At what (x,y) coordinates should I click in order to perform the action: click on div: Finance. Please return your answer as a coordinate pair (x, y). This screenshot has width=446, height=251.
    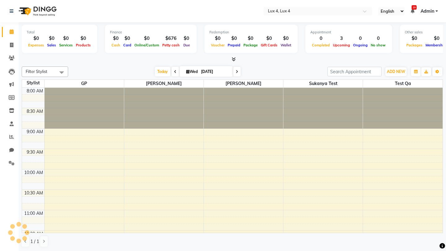
    Looking at the image, I should click on (151, 32).